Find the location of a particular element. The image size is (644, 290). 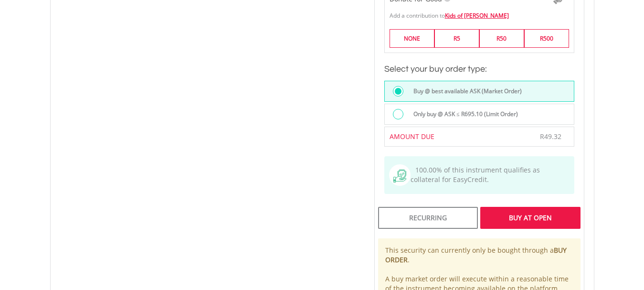

label: Buy @ best available ASK (Market Order) is located at coordinates (464, 91).